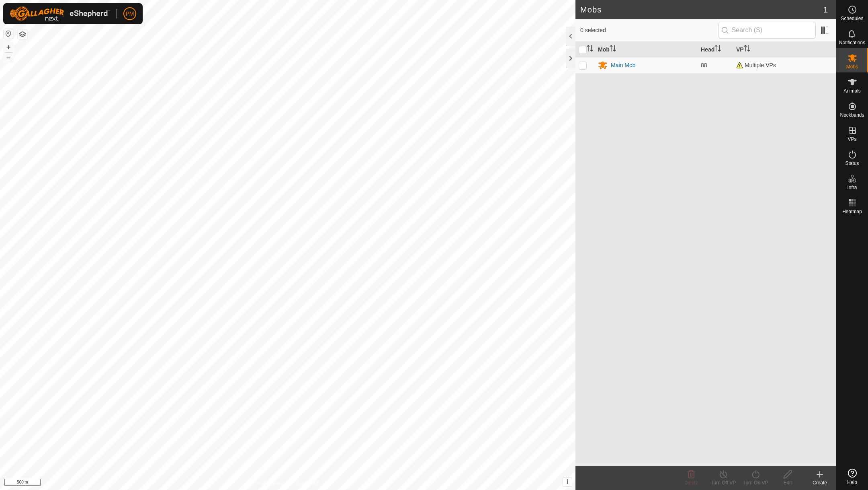 The width and height of the screenshot is (868, 490). Describe the element at coordinates (852, 139) in the screenshot. I see `span: VPs` at that location.